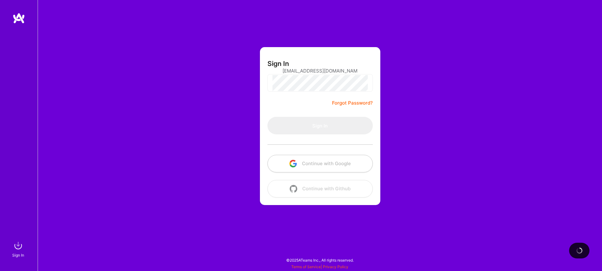 This screenshot has width=602, height=271. Describe the element at coordinates (306, 266) in the screenshot. I see `a: Terms of Service` at that location.